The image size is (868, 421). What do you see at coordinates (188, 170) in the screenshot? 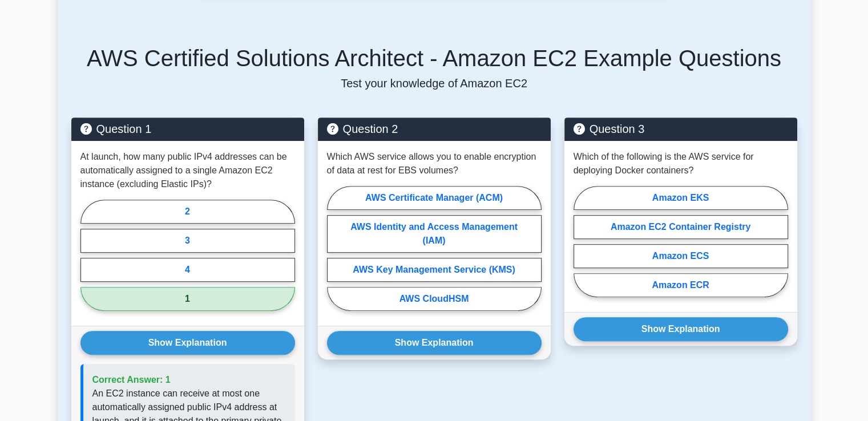
I see `p: At launch, how many public IPv4 addresses can be automatically assigned to a single Amazon EC2 in...` at bounding box center [188, 170].